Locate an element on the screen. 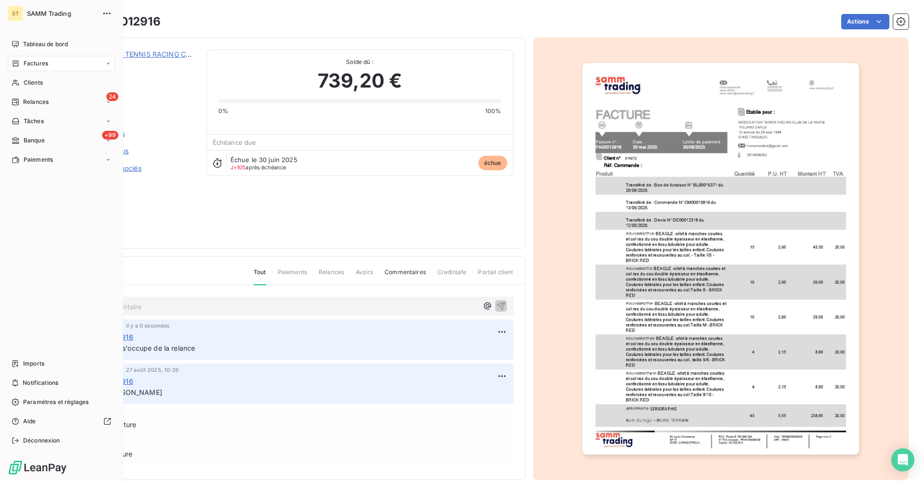 This screenshot has height=481, width=924. span: J+105 is located at coordinates (238, 167).